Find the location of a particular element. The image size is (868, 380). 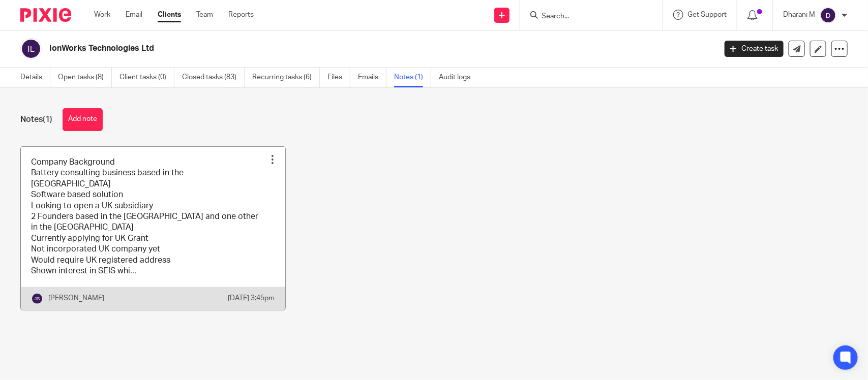

a: Team is located at coordinates (204, 14).